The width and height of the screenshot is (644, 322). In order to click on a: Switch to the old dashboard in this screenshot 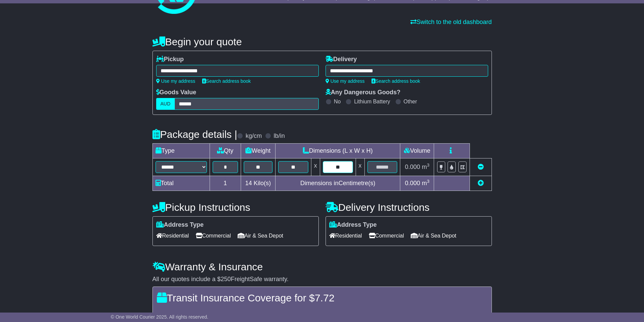, I will do `click(450, 22)`.